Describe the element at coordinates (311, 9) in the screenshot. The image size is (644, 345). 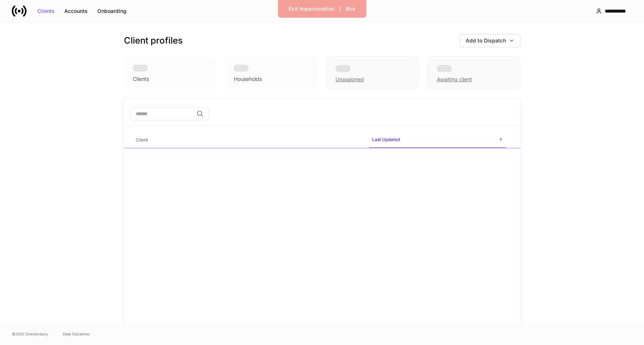
I see `button: Exit Impersonation` at that location.